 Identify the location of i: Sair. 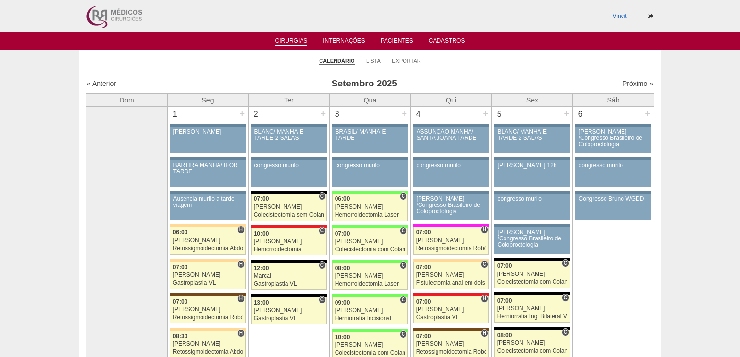
(650, 16).